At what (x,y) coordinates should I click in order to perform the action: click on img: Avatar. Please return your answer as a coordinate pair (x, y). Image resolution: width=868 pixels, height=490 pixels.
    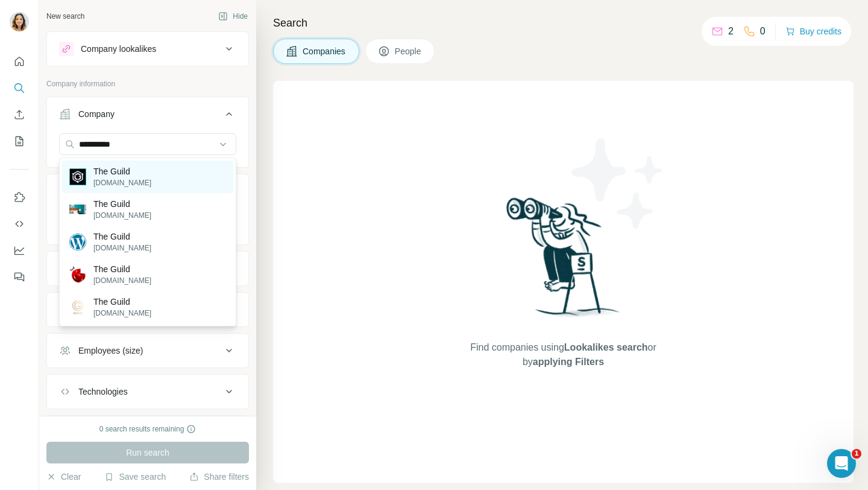
    Looking at the image, I should click on (19, 22).